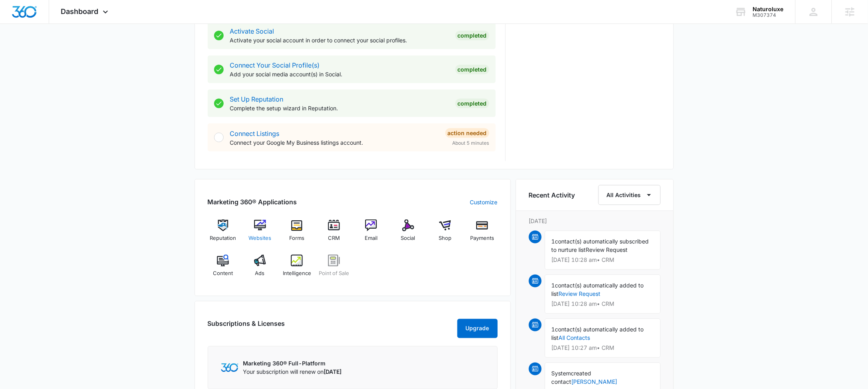  I want to click on div: Action Needed, so click(467, 133).